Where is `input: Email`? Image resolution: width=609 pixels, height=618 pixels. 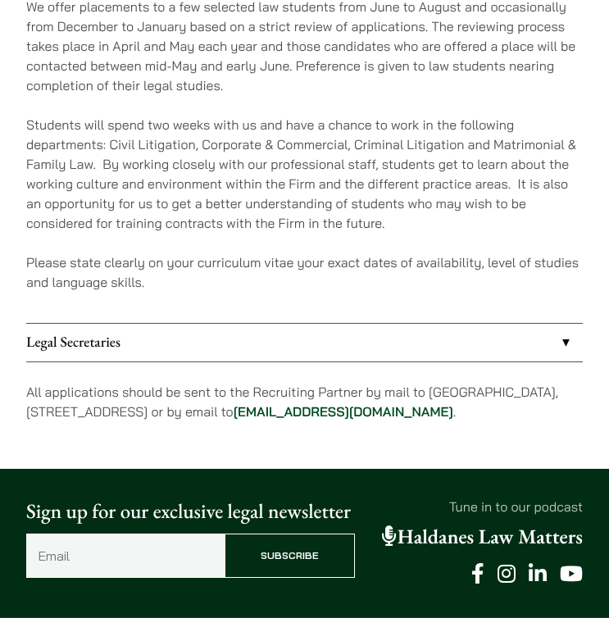 input: Email is located at coordinates (125, 556).